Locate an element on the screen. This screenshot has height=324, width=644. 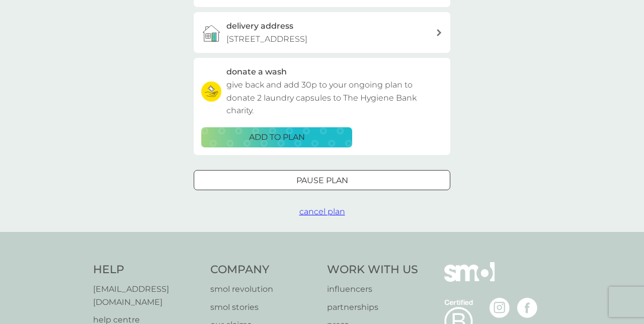
p: smol stories is located at coordinates (264, 308).